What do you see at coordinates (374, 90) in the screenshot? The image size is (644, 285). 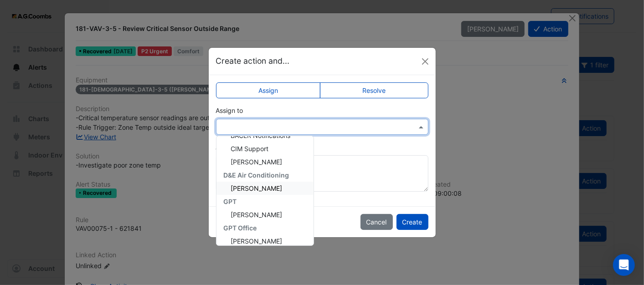 I see `label: Resolve` at bounding box center [374, 90].